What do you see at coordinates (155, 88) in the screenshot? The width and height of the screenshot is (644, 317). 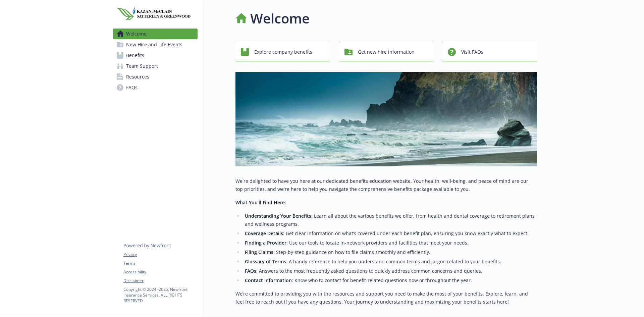 I see `a: FAQs` at bounding box center [155, 88].